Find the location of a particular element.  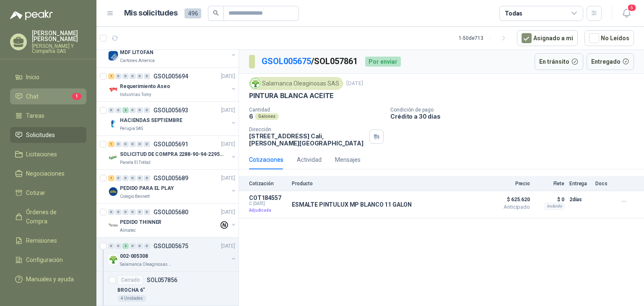

h1: Mis solicitudes is located at coordinates (151, 13).